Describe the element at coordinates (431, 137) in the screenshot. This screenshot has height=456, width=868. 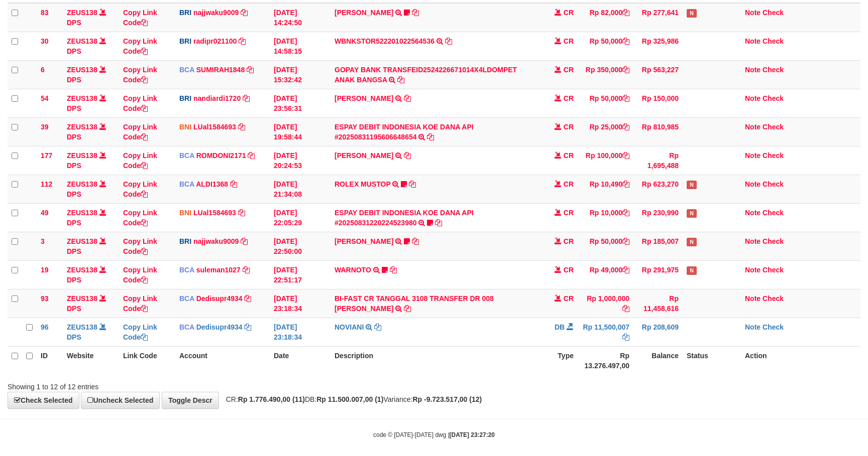
I see `a: Copy ESPAY DEBIT INDONESIA KOE DANA API #20250831195606648654 to clipboard` at that location.